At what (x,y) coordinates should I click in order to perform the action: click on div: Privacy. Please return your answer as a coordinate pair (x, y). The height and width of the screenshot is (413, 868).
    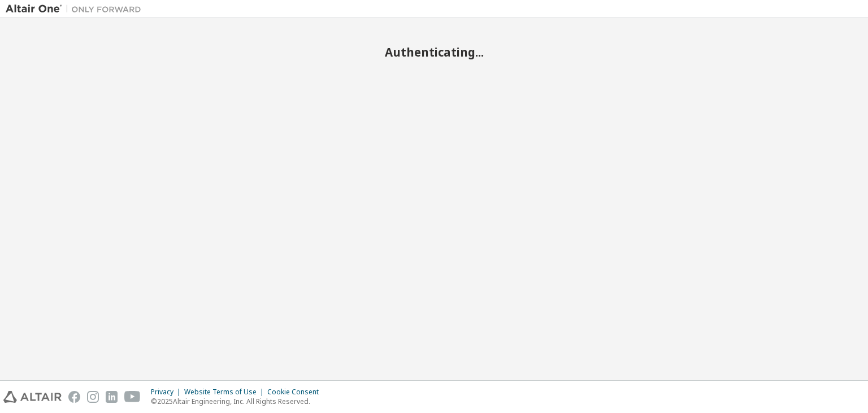
    Looking at the image, I should click on (167, 392).